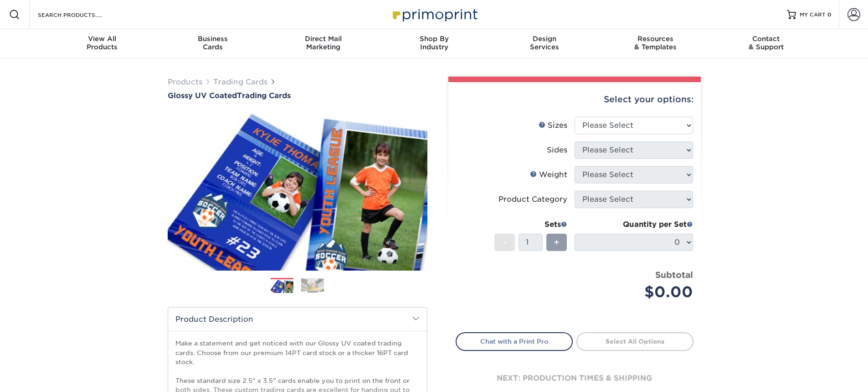 The height and width of the screenshot is (392, 868). What do you see at coordinates (575, 100) in the screenshot?
I see `div: Select your options:` at bounding box center [575, 100].